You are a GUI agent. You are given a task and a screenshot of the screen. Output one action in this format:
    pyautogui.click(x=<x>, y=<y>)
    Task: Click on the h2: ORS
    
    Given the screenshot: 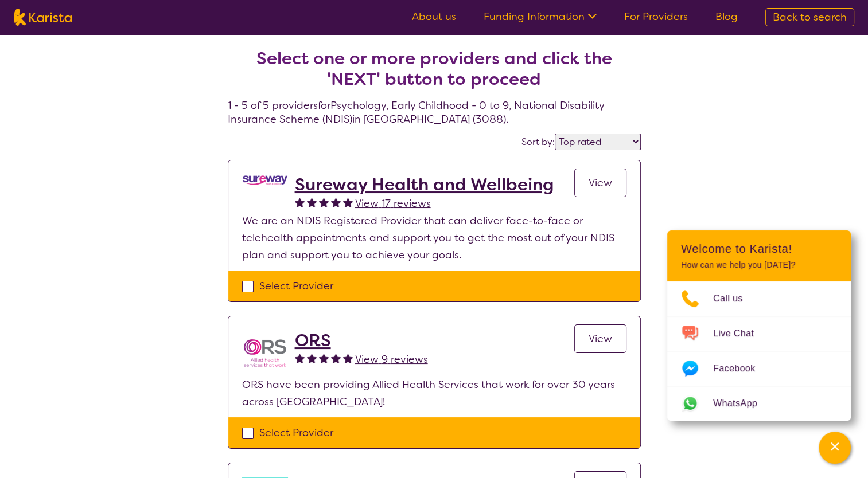 What is the action you would take?
    pyautogui.click(x=362, y=341)
    